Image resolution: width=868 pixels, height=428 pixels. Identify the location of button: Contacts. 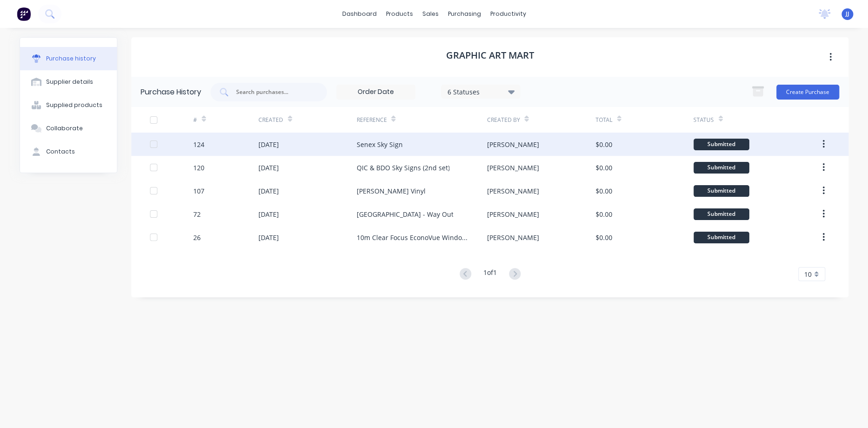
(69, 152).